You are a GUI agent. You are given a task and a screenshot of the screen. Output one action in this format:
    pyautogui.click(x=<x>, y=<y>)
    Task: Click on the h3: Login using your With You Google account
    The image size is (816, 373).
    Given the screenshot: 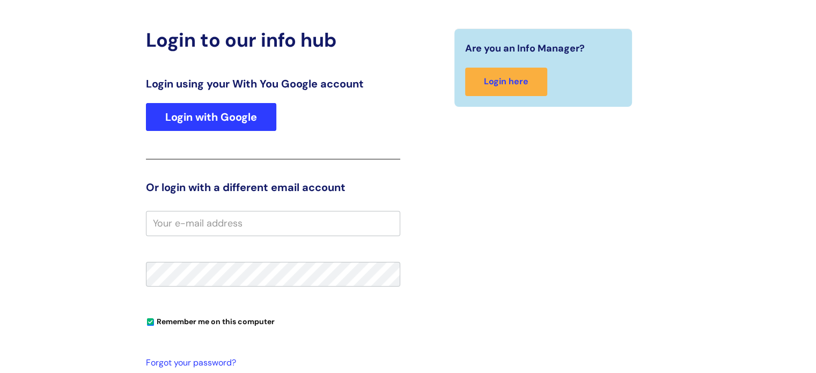 What is the action you would take?
    pyautogui.click(x=273, y=84)
    